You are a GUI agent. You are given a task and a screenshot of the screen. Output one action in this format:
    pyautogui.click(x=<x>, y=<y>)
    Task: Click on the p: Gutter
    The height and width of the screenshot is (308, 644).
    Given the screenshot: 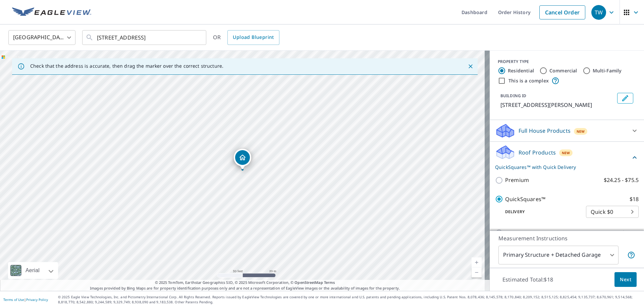 What is the action you would take?
    pyautogui.click(x=513, y=232)
    